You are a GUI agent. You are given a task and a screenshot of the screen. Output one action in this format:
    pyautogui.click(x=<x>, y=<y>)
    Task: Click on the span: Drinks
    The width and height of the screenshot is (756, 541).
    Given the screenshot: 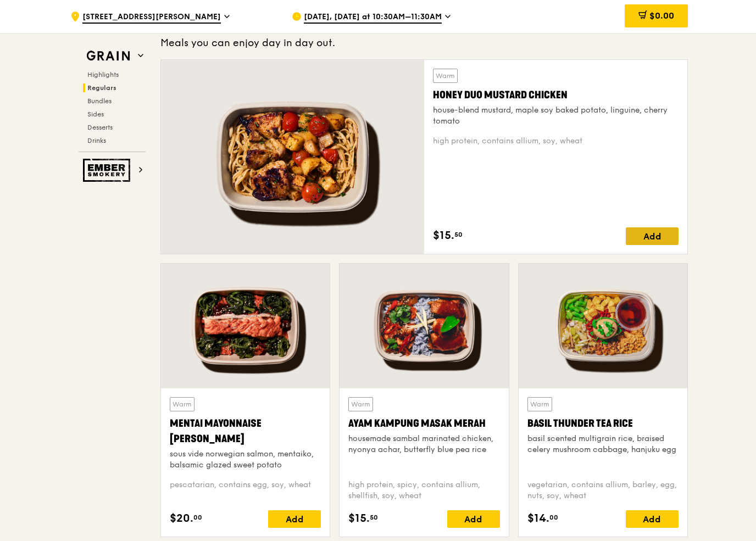 What is the action you would take?
    pyautogui.click(x=97, y=140)
    